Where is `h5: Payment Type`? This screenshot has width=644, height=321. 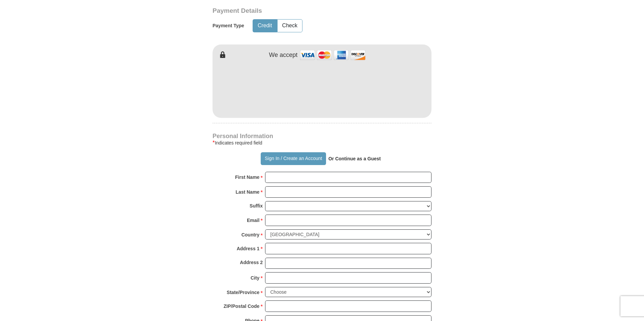
h5: Payment Type is located at coordinates (228, 25).